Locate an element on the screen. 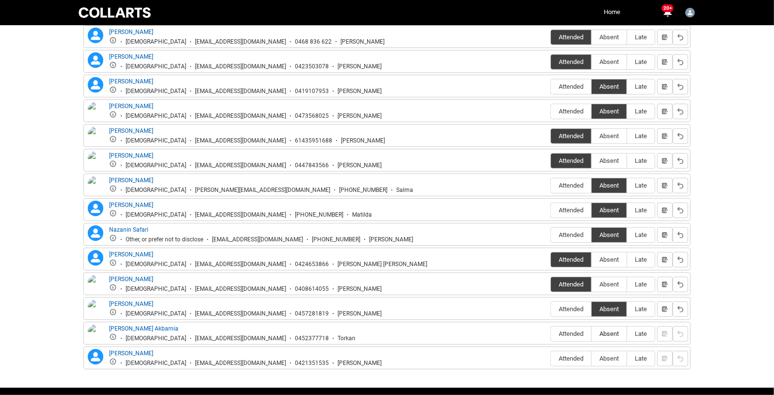  div: 0408614055 is located at coordinates (312, 289).